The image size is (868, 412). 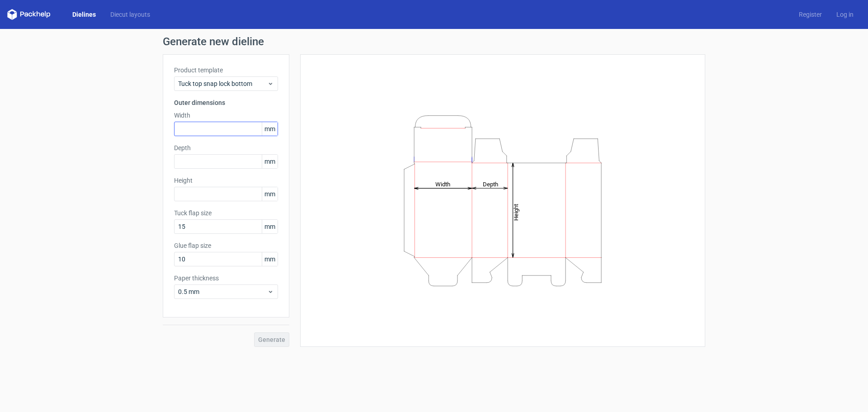 What do you see at coordinates (226, 213) in the screenshot?
I see `label: Tuck flap size` at bounding box center [226, 213].